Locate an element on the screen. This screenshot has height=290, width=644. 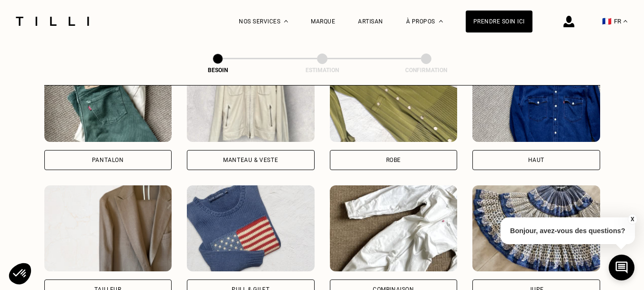
a: Marque is located at coordinates (323, 21).